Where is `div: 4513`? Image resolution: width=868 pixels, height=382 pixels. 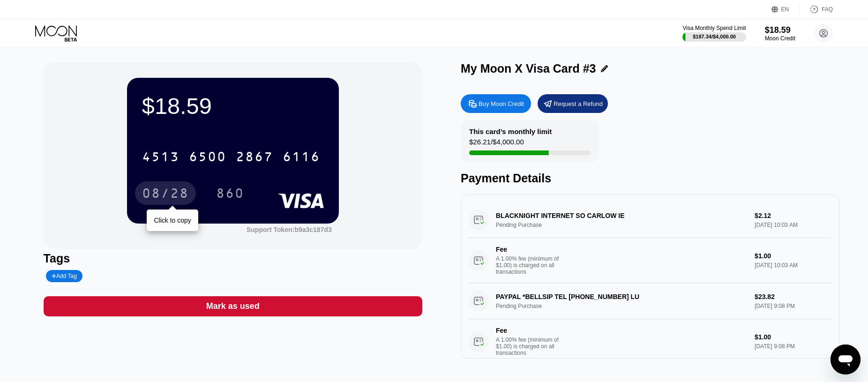
div: 4513 is located at coordinates (161, 158).